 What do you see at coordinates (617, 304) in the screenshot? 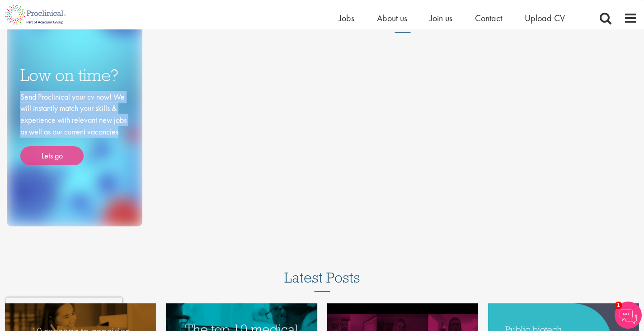
I see `span: 1` at bounding box center [617, 304].